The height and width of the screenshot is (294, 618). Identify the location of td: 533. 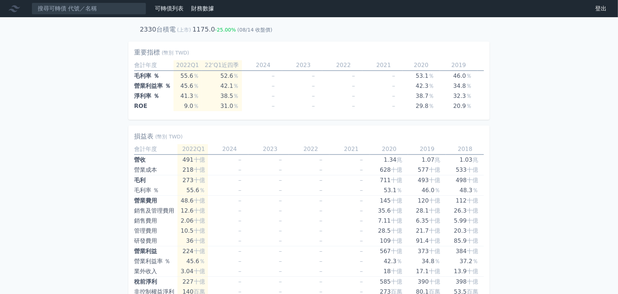
(465, 170).